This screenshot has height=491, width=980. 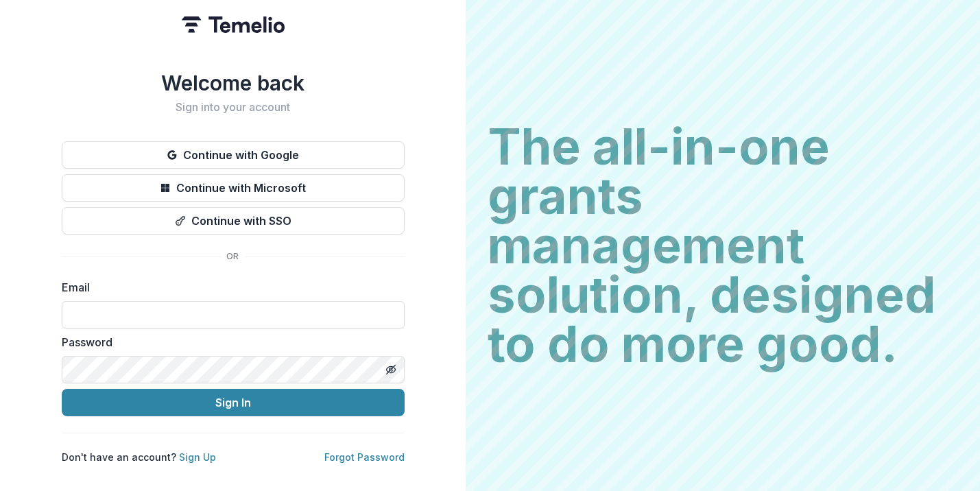 I want to click on label: Password, so click(x=229, y=342).